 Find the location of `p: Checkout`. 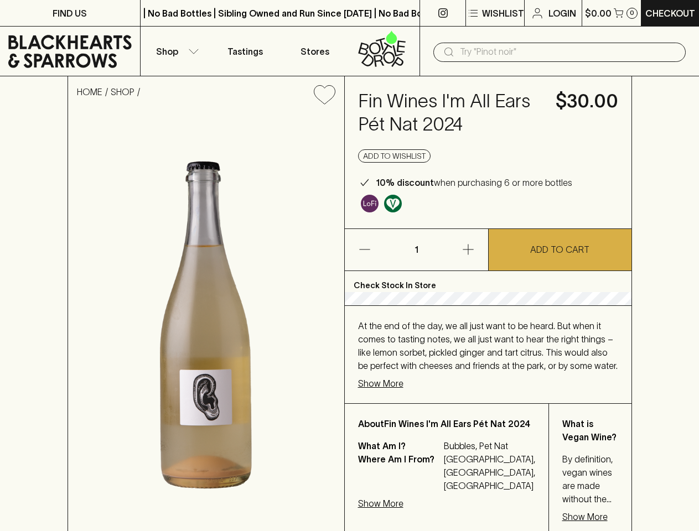

p: Checkout is located at coordinates (670, 13).